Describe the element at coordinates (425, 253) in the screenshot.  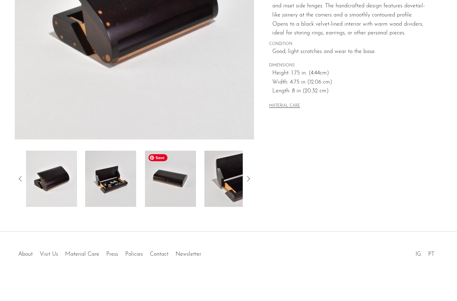
I see `ul: Social Medias` at that location.